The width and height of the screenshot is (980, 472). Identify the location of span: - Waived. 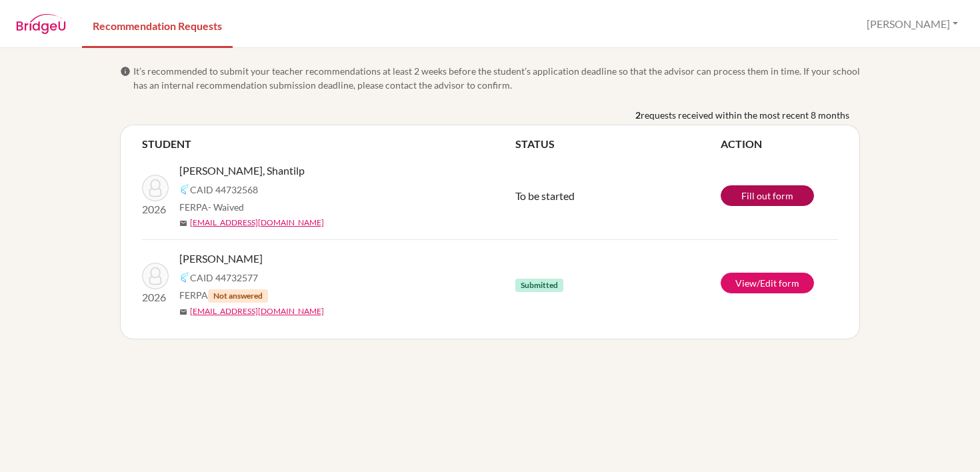
(226, 207).